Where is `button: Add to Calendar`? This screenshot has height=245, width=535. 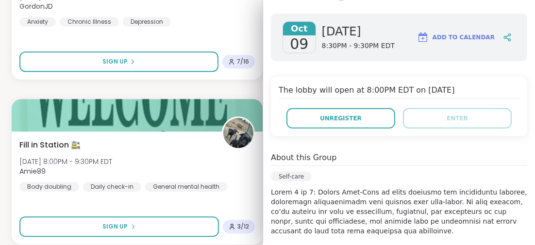 button: Add to Calendar is located at coordinates (456, 37).